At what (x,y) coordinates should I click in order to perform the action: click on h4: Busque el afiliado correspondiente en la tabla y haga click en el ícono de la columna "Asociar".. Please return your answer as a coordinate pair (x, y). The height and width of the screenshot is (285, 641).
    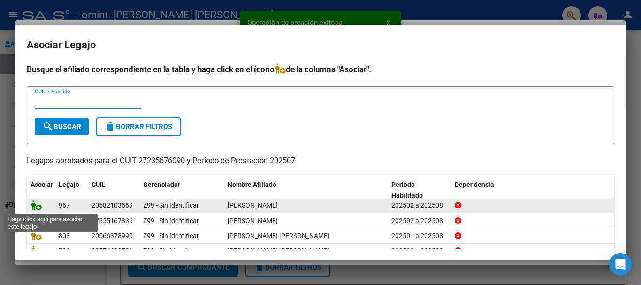
    Looking at the image, I should click on (321, 69).